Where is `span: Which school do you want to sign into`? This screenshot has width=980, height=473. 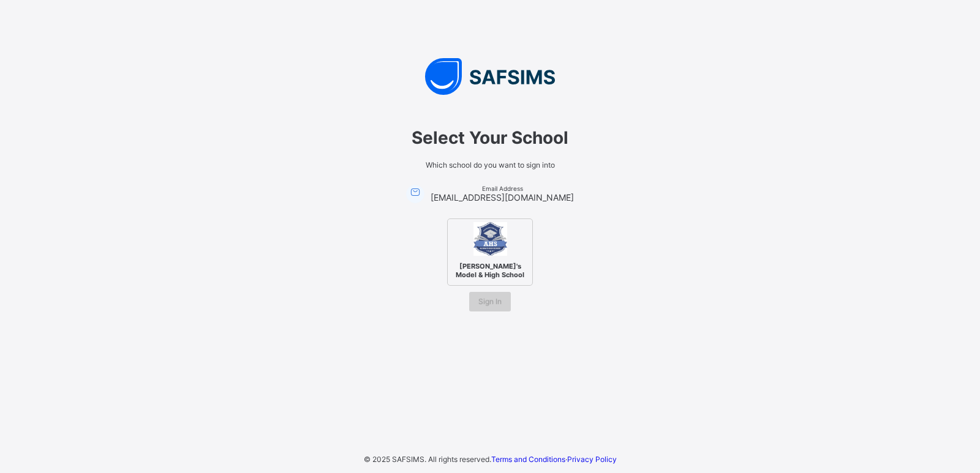
span: Which school do you want to sign into is located at coordinates (490, 165).